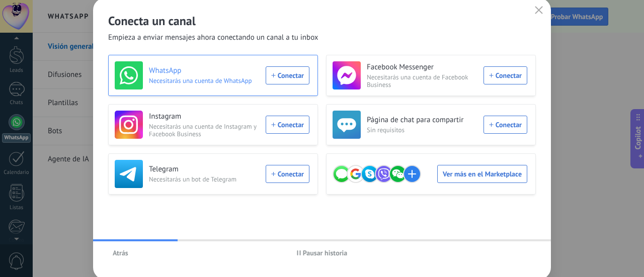 The image size is (644, 277). Describe the element at coordinates (422, 81) in the screenshot. I see `span: Necesitarás una cuenta de Facebook Business` at that location.